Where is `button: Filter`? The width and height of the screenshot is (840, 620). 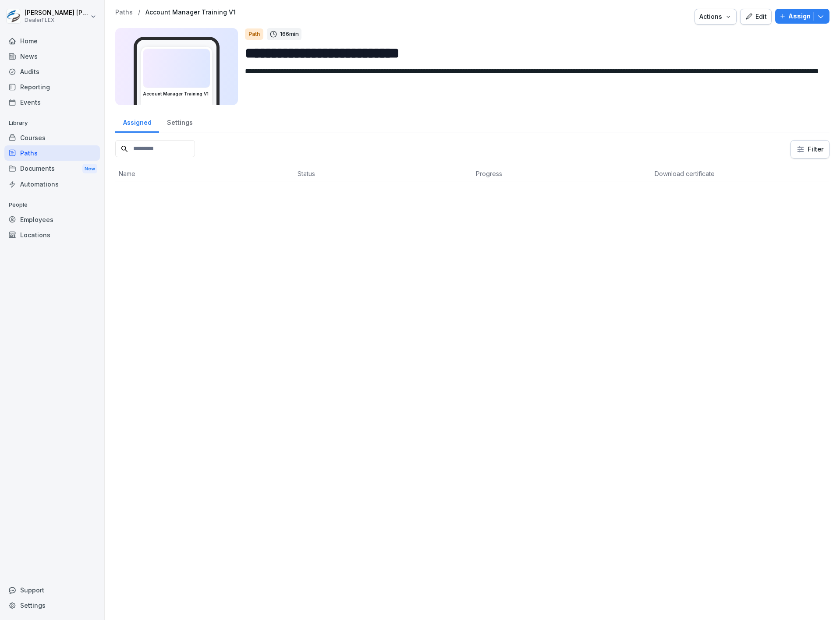 button: Filter is located at coordinates (809, 150).